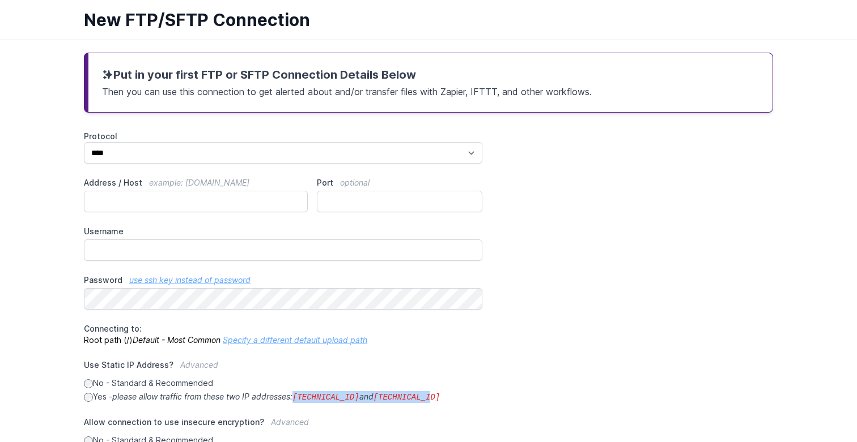 This screenshot has width=857, height=442. I want to click on input: No - Standard & Recommended, so click(88, 384).